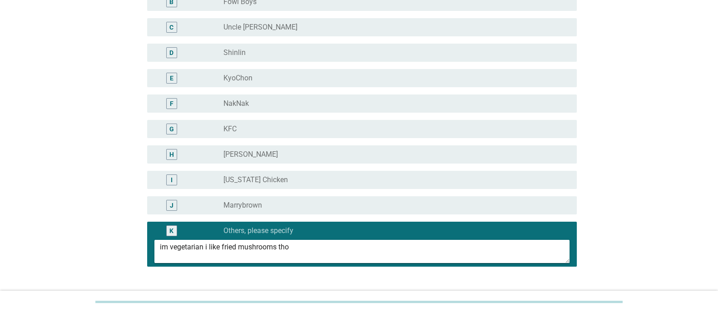 Image resolution: width=718 pixels, height=313 pixels. I want to click on div: H, so click(172, 154).